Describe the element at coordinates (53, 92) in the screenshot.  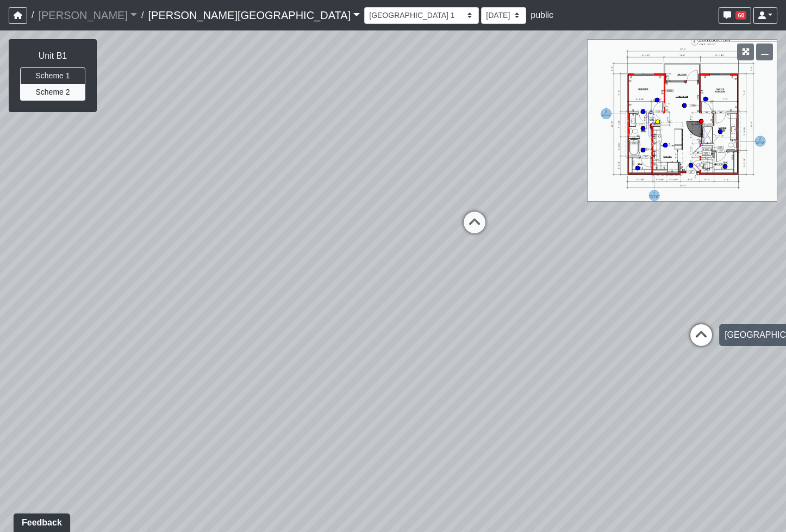
I see `button: Scheme 2` at that location.